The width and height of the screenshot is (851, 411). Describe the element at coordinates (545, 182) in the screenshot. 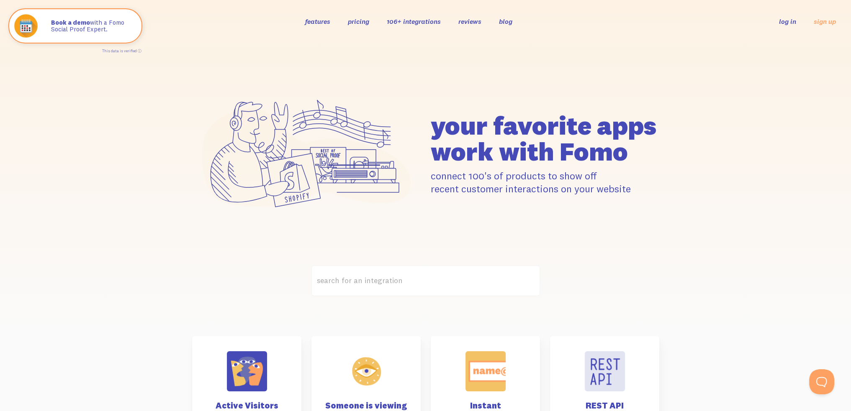

I see `p: connect 100's of products to show off recent customer interactions on your website` at that location.